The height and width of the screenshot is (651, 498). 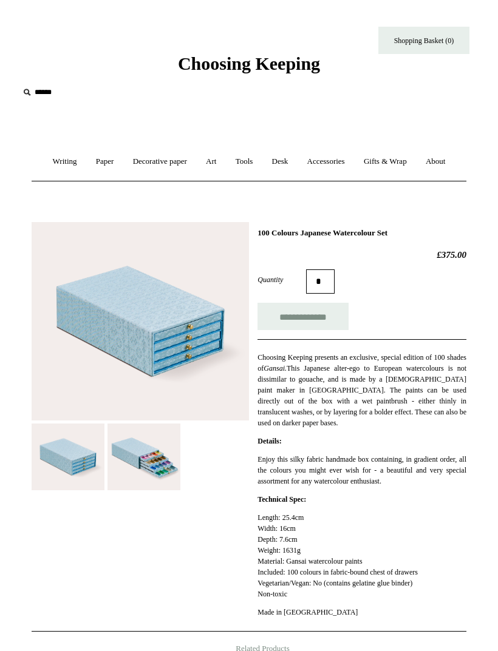 I want to click on a: Accessories, so click(x=326, y=161).